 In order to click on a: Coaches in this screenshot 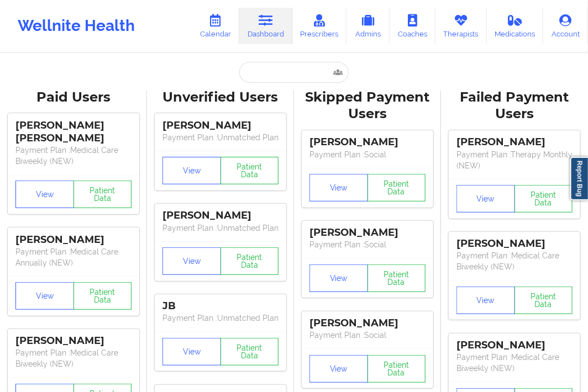, I will do `click(412, 26)`.